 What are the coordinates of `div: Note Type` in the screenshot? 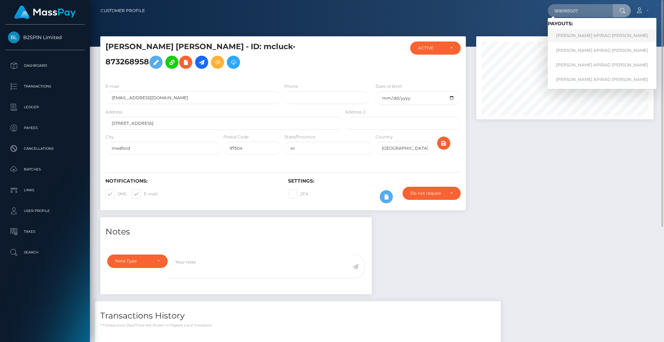 It's located at (134, 261).